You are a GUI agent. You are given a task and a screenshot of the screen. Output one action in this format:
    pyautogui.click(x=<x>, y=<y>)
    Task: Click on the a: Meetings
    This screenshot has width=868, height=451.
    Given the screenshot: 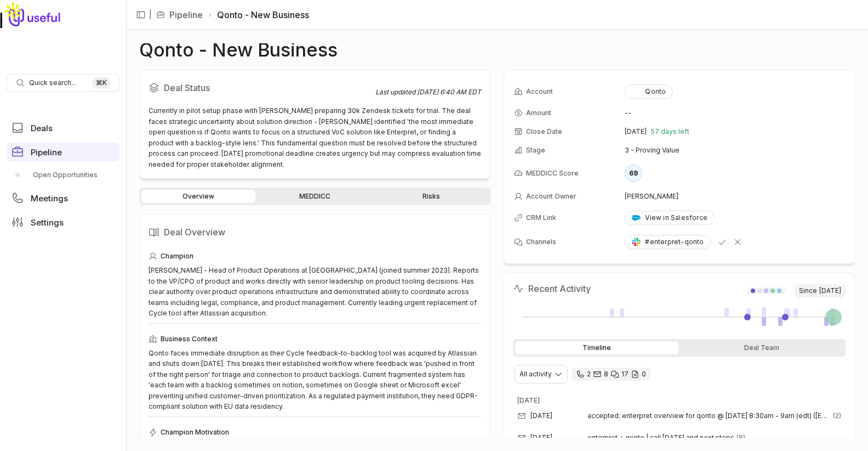 What is the action you would take?
    pyautogui.click(x=63, y=198)
    